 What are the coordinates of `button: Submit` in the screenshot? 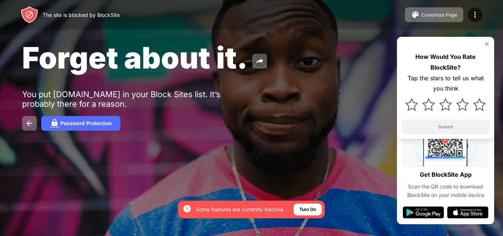 It's located at (446, 127).